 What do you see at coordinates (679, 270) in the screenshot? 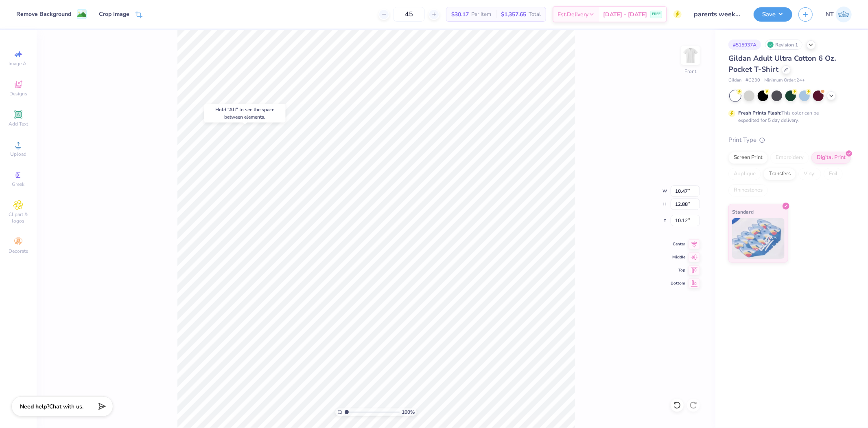
I see `span: Top` at bounding box center [679, 270].